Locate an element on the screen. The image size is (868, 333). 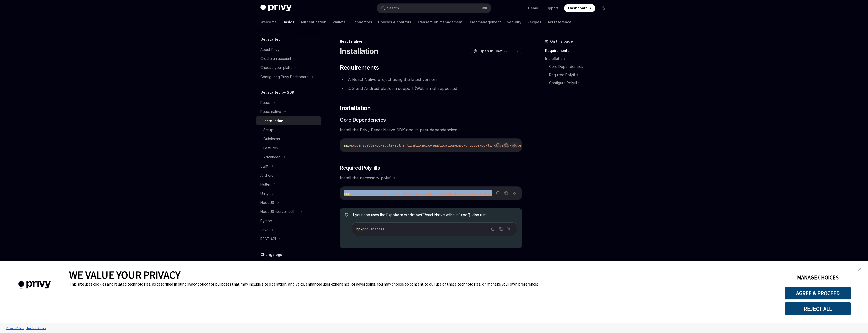
a: Required Polyfills is located at coordinates (581, 75).